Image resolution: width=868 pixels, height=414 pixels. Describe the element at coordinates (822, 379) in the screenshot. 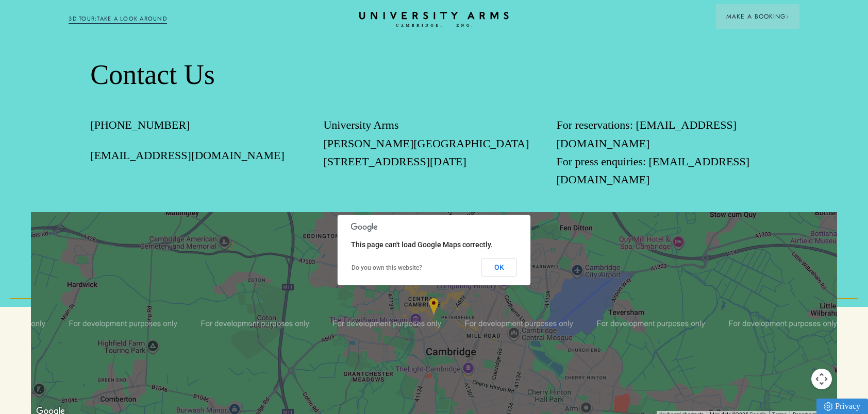

I see `button: Map camera controls` at that location.